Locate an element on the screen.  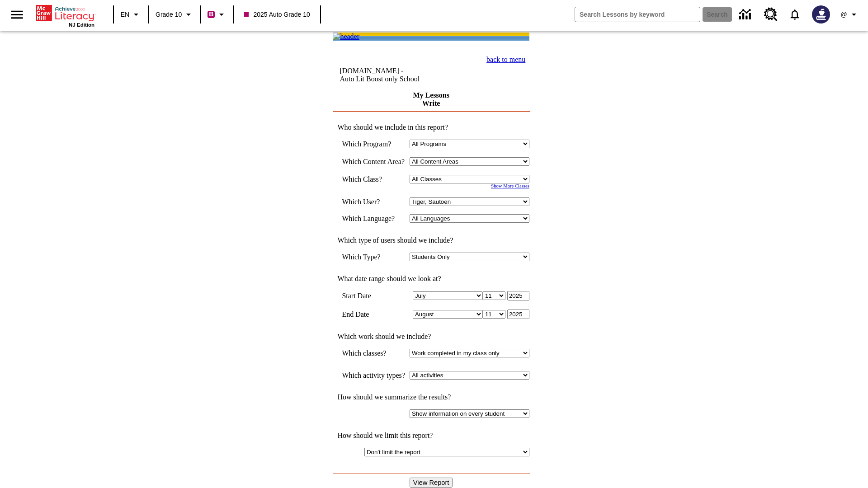
span: EN is located at coordinates (125, 14).